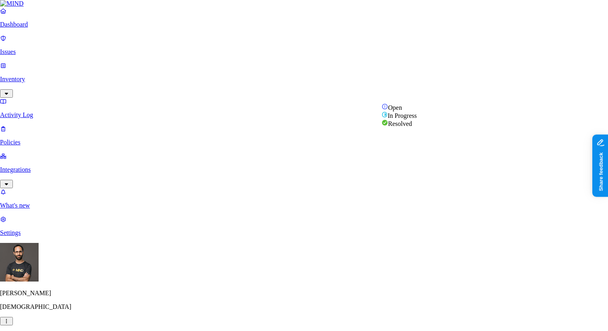  I want to click on span: Open, so click(395, 107).